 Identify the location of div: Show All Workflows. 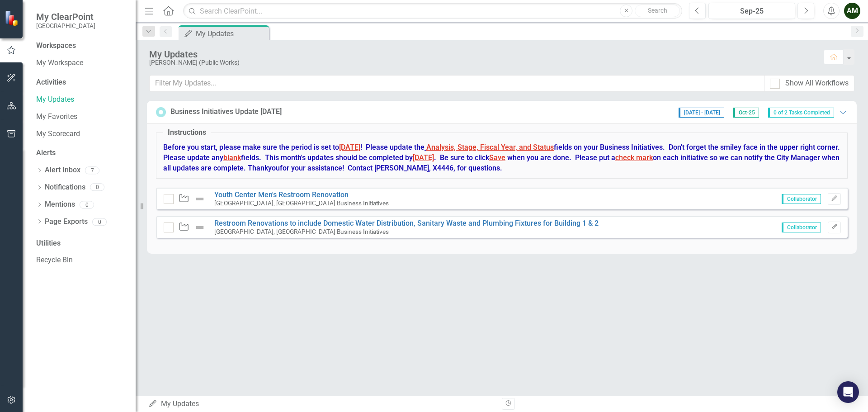
(817, 83).